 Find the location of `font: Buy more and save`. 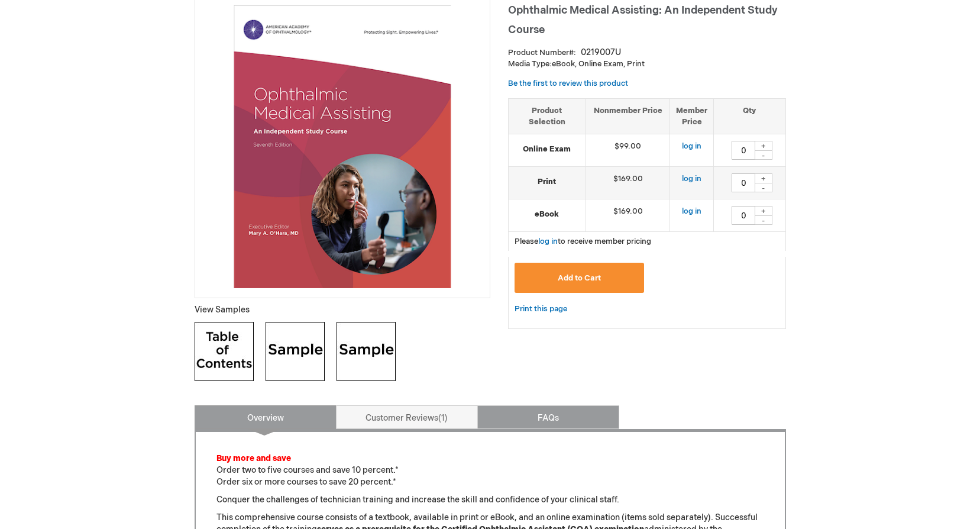

font: Buy more and save is located at coordinates (254, 458).